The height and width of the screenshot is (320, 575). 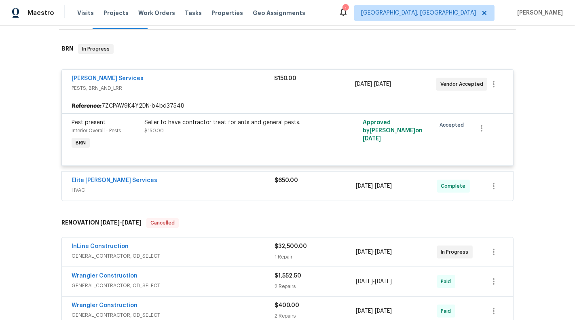 I want to click on span: Vendor Accepted, so click(x=463, y=84).